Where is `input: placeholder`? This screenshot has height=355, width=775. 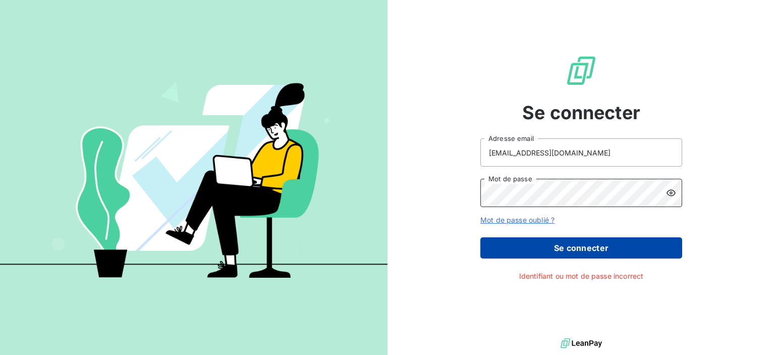 input: placeholder is located at coordinates (581, 152).